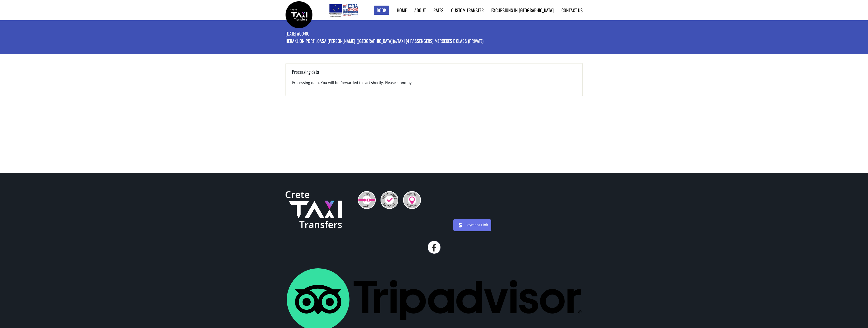  Describe the element at coordinates (412, 200) in the screenshot. I see `img: Pay On Arrival` at that location.